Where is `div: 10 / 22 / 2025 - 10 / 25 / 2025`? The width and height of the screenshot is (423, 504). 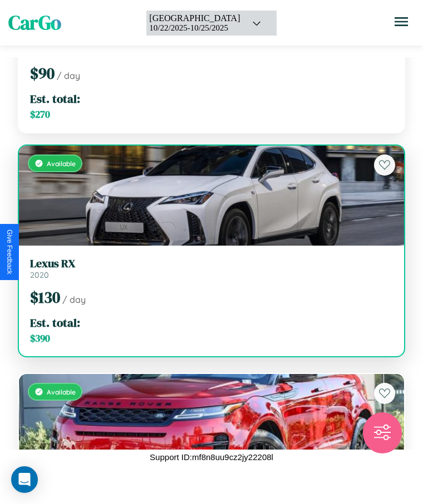 div: 10 / 22 / 2025 - 10 / 25 / 2025 is located at coordinates (194, 28).